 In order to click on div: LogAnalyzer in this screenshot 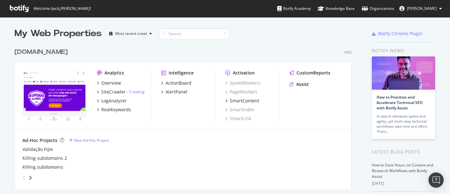, I will do `click(114, 101)`.